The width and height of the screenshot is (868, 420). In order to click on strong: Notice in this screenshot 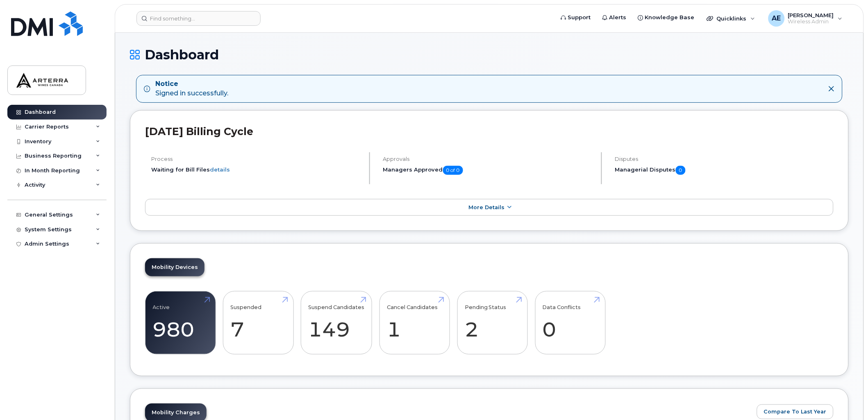, I will do `click(192, 84)`.